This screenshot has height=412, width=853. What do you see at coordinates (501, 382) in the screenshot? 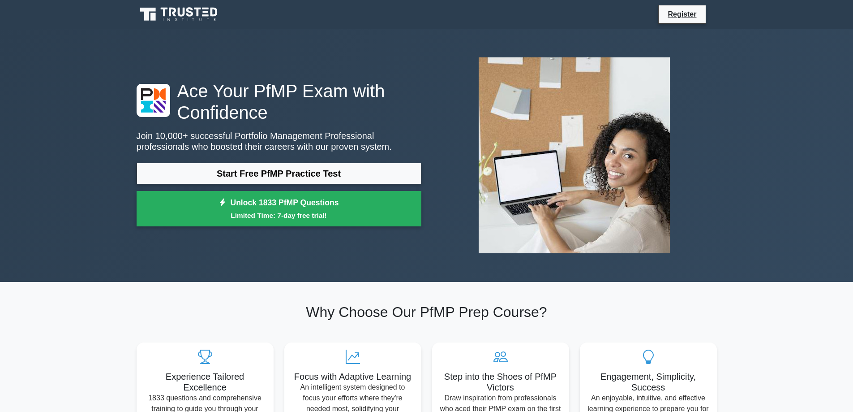
I see `h5: Step into the Shoes of PfMP Victors` at bounding box center [501, 382].